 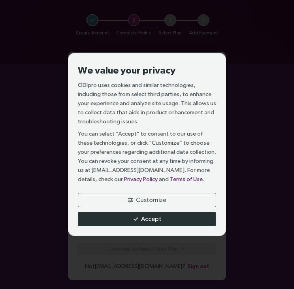 I want to click on button: Customize, so click(x=147, y=200).